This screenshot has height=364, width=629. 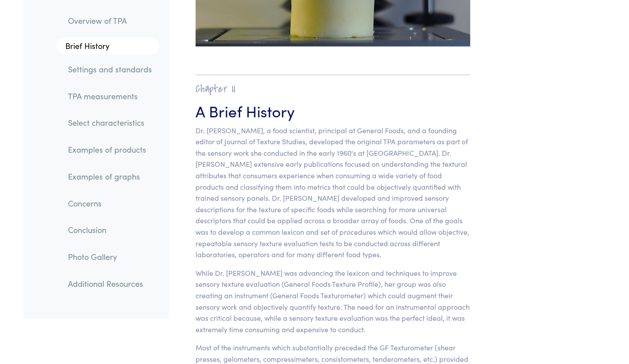 I want to click on a: Conclusion, so click(x=110, y=230).